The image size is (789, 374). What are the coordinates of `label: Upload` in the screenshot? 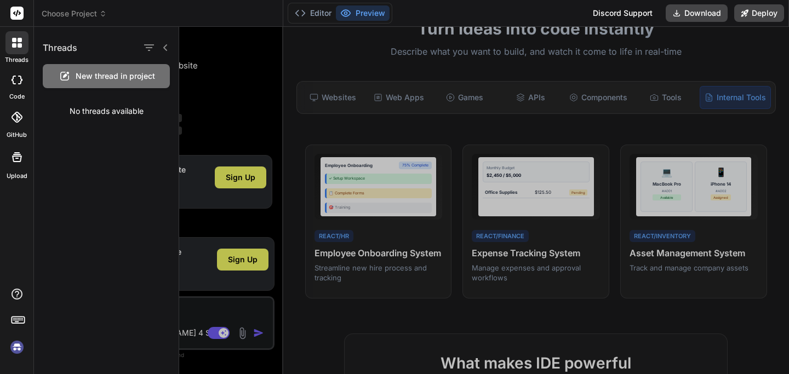 It's located at (17, 176).